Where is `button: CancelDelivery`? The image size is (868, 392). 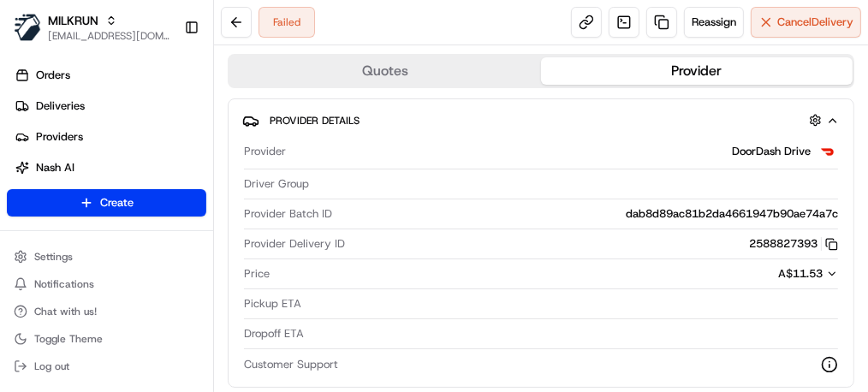 button: CancelDelivery is located at coordinates (805, 22).